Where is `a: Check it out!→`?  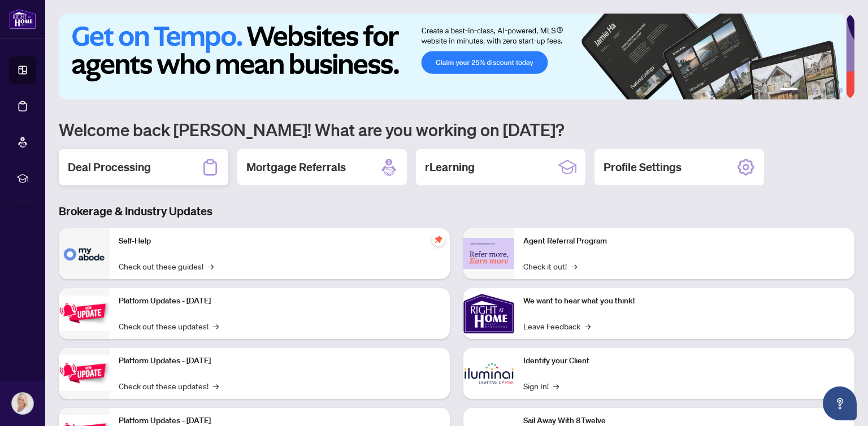 a: Check it out!→ is located at coordinates (550, 266).